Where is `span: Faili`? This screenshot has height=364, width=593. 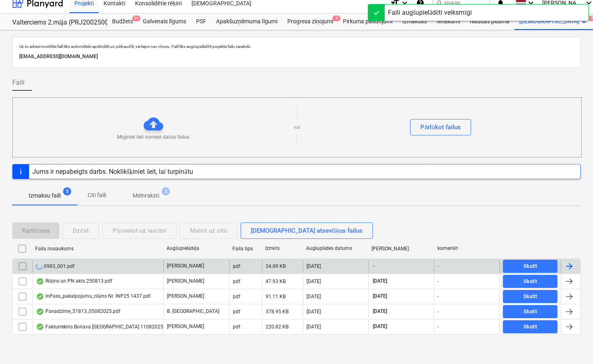
span: Faili is located at coordinates (18, 83).